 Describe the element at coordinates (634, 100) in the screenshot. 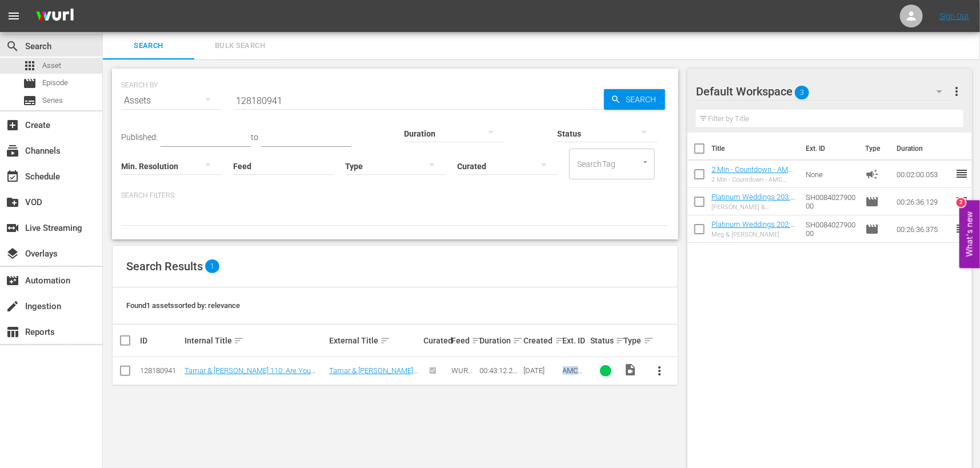

I see `button: Search` at that location.